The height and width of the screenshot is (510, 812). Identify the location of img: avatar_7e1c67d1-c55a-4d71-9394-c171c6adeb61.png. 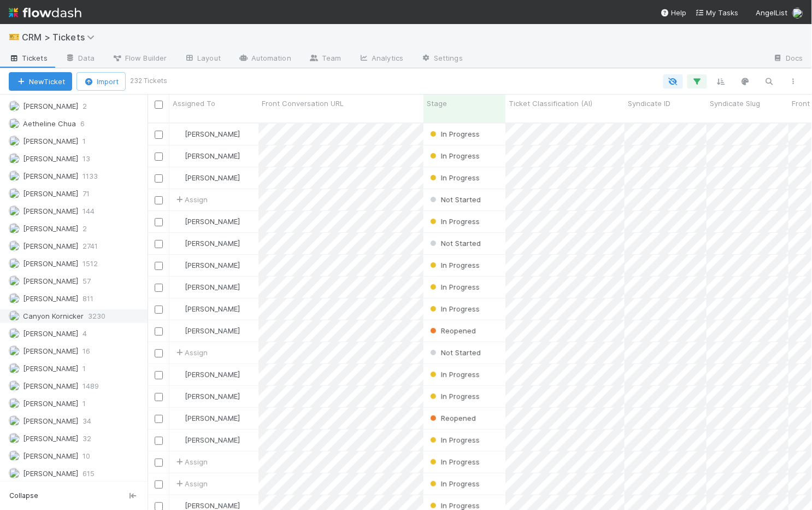
(797, 13).